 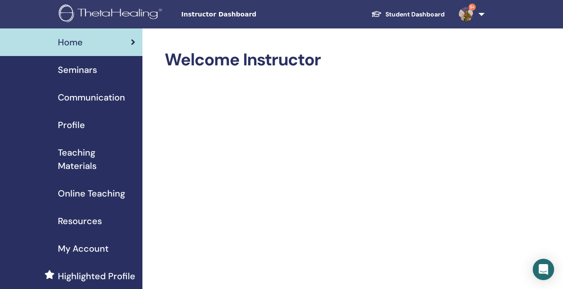 I want to click on span: Seminars, so click(x=77, y=70).